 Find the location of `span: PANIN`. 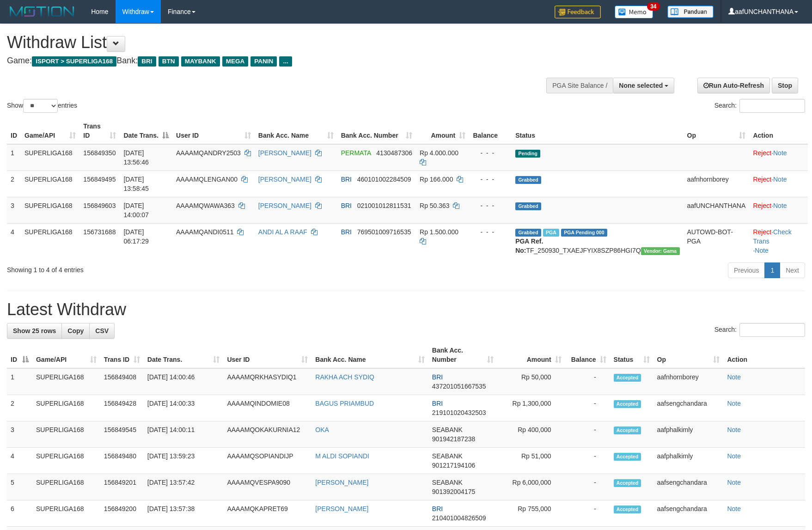

span: PANIN is located at coordinates (264, 61).